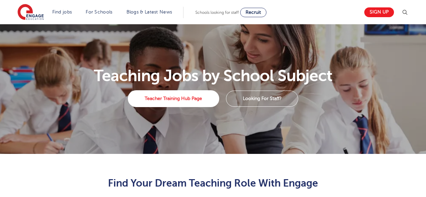 Image resolution: width=426 pixels, height=197 pixels. I want to click on span: Schools looking for staff, so click(217, 12).